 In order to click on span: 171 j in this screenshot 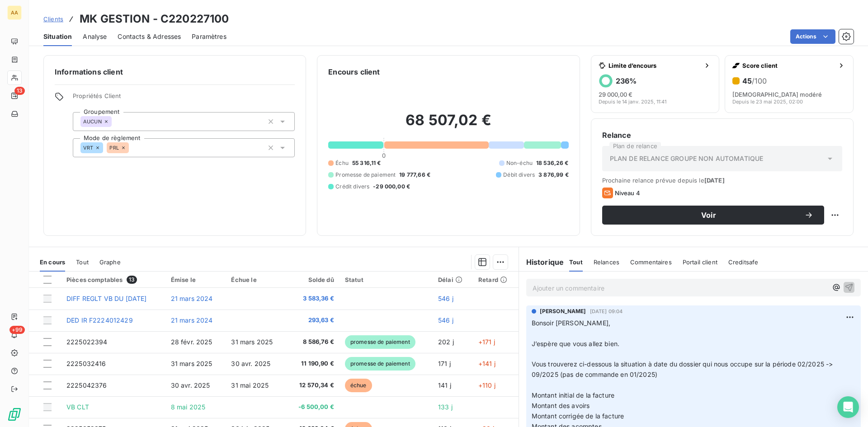, I will do `click(445, 363)`.